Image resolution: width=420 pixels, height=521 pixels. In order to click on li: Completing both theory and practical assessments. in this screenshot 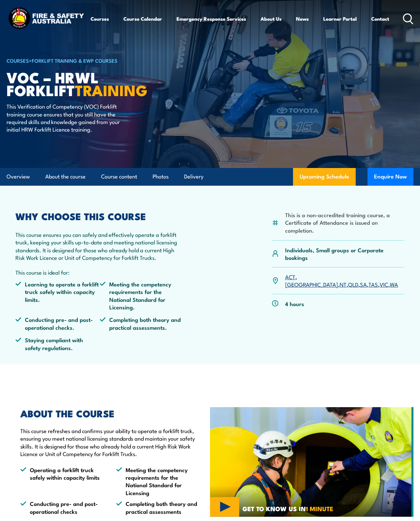, I will do `click(142, 323)`.